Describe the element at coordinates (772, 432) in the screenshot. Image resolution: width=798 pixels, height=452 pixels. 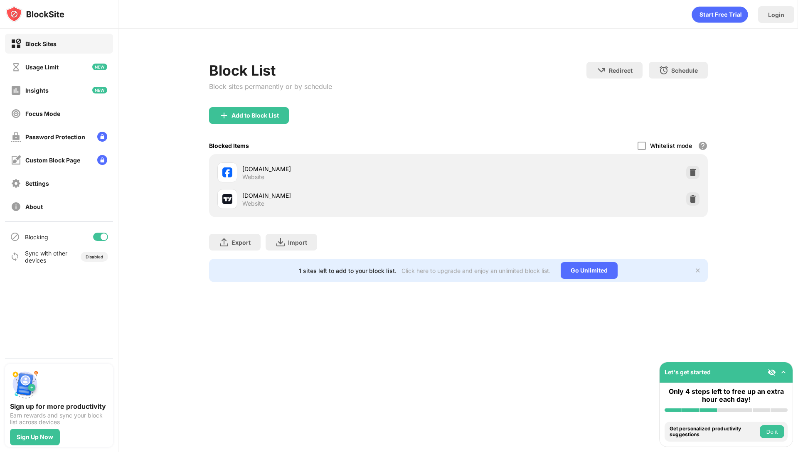
I see `button: Do it` at that location.